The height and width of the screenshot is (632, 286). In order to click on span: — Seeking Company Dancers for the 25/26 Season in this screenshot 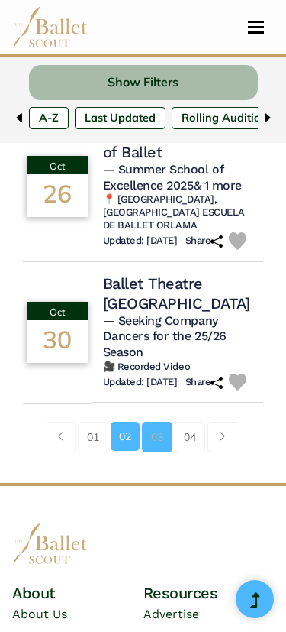, I will do `click(165, 336)`.